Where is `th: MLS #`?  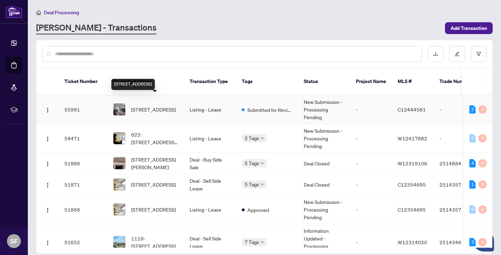
th: MLS # is located at coordinates (413, 82).